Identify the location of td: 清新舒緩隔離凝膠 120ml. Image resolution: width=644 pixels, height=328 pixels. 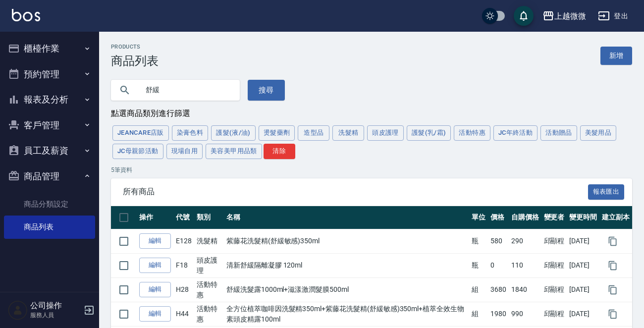
(346, 265).